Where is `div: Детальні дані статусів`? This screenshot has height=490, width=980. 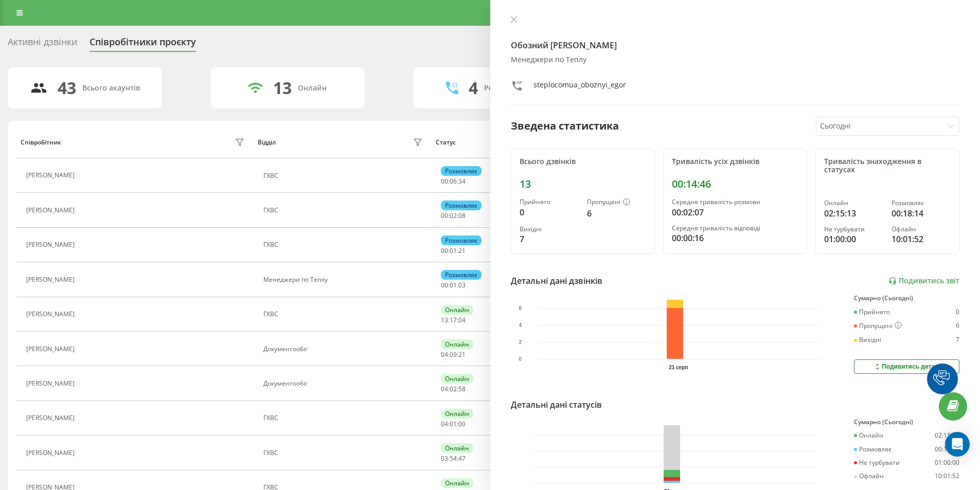 div: Детальні дані статусів is located at coordinates (556, 405).